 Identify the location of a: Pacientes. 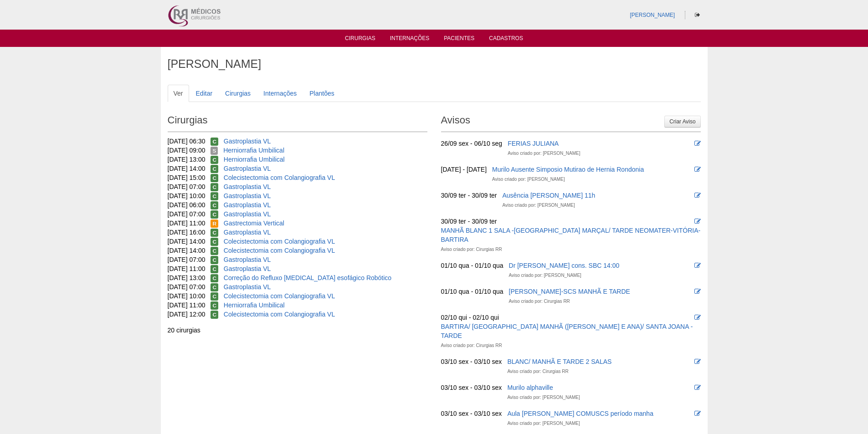
(459, 39).